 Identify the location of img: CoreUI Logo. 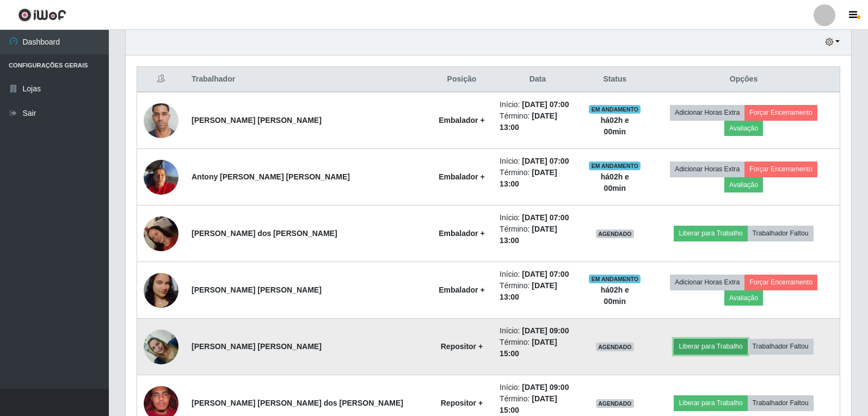
(42, 15).